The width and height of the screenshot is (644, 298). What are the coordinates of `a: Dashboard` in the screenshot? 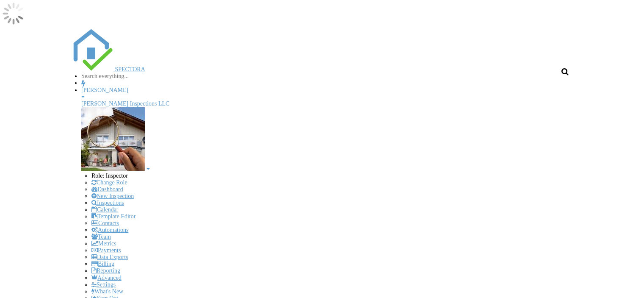 It's located at (107, 189).